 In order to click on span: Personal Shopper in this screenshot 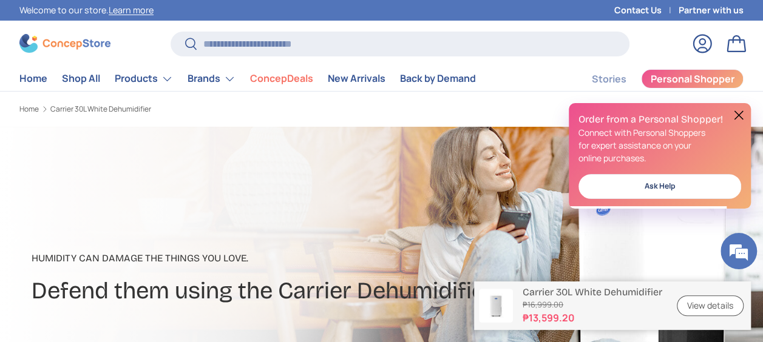, I will do `click(692, 79)`.